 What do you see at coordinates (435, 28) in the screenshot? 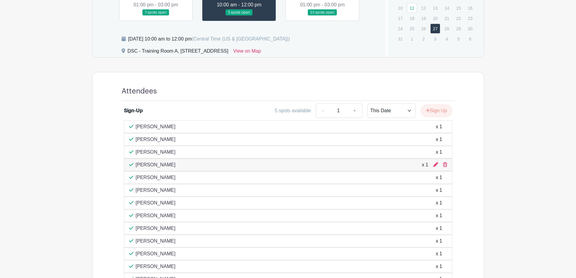
I see `a: 27` at bounding box center [435, 28].